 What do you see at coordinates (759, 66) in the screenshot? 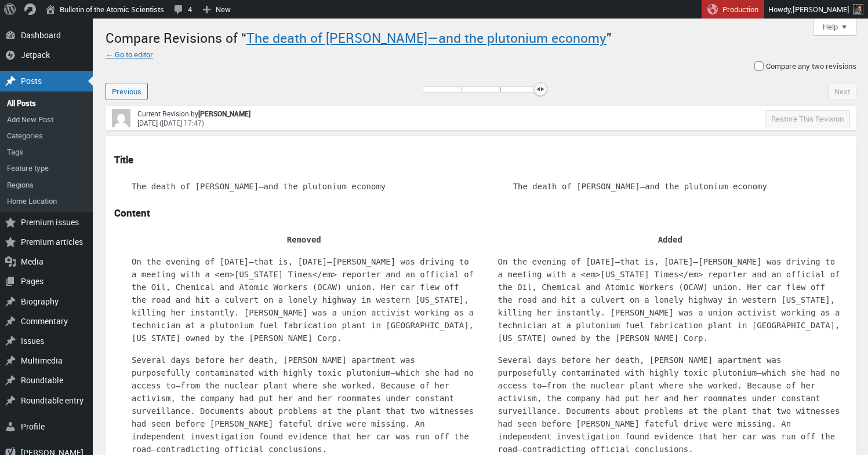
I see `input: Compare any two revisions` at bounding box center [759, 66].